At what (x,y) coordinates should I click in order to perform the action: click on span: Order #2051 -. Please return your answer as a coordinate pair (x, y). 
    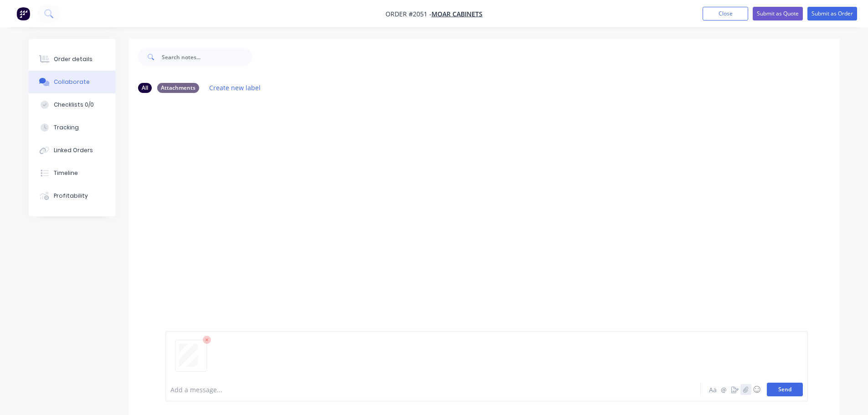
    Looking at the image, I should click on (408, 14).